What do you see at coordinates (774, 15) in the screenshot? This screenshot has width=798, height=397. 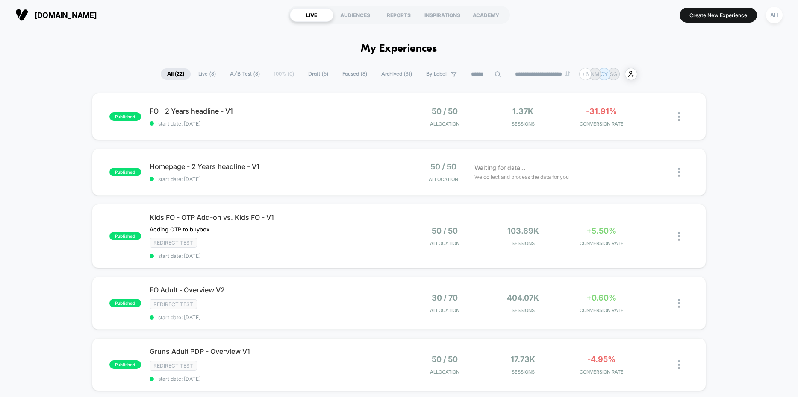 I see `div: AH` at bounding box center [774, 15].